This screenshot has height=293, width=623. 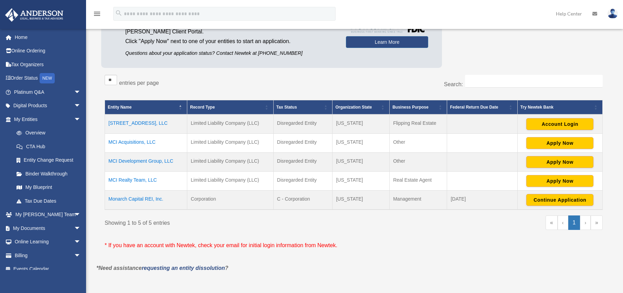 What do you see at coordinates (49, 201) in the screenshot?
I see `a: Tax Due Dates` at bounding box center [49, 201].